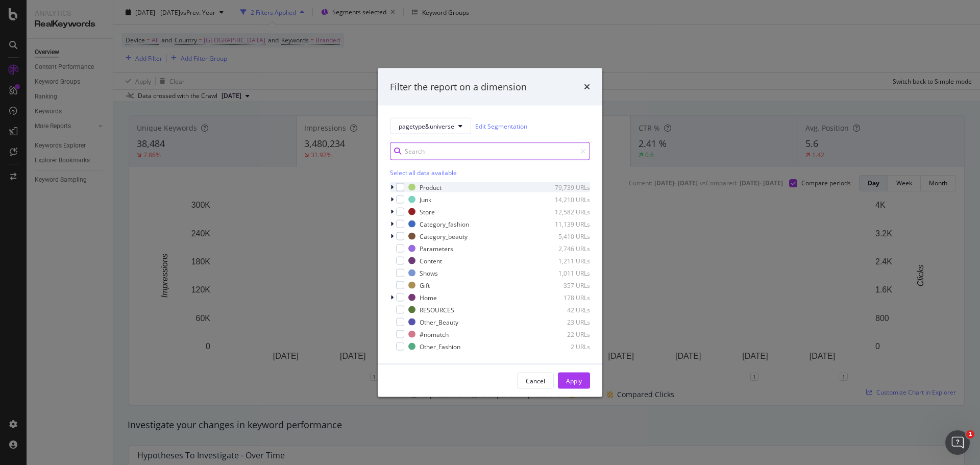 The image size is (980, 465). I want to click on div: 22 URLs, so click(565, 334).